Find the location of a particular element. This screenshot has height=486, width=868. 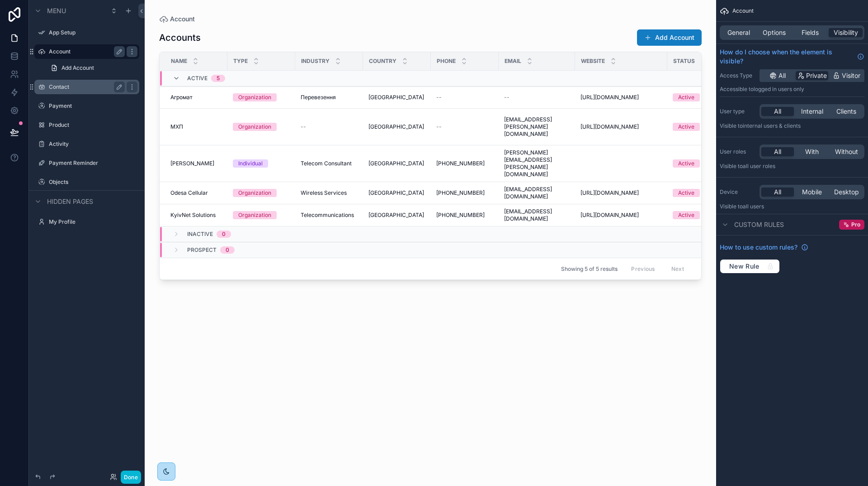

span: How to use custom rules? is located at coordinates (758, 247).